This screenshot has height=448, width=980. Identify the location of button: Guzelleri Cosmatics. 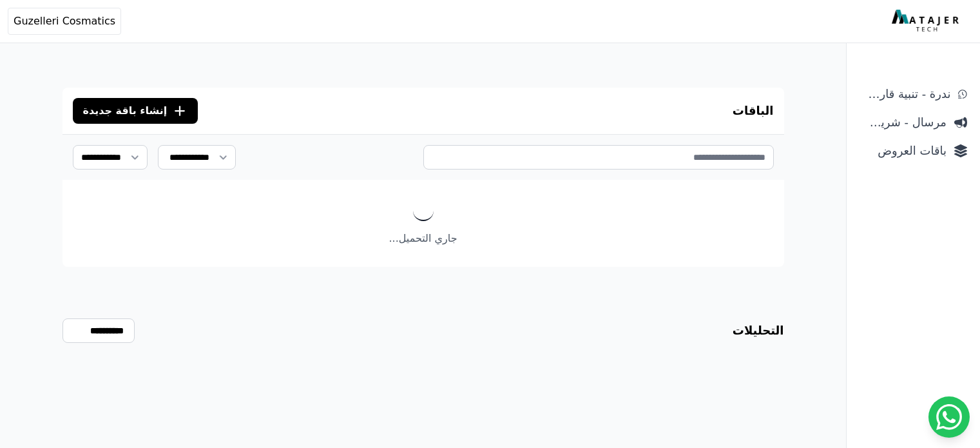
(65, 21).